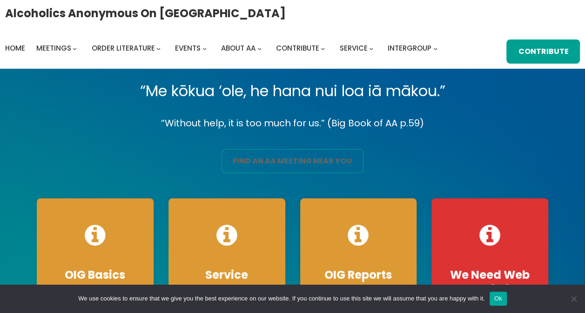 This screenshot has height=313, width=585. What do you see at coordinates (223, 48) in the screenshot?
I see `nav: Intergroup` at bounding box center [223, 48].